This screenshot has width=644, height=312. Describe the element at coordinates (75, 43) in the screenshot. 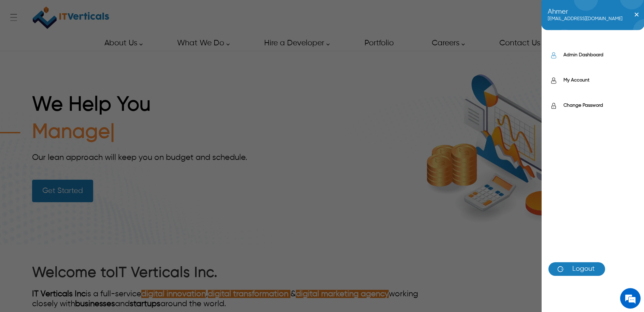

I see `div: Leave a message` at that location.